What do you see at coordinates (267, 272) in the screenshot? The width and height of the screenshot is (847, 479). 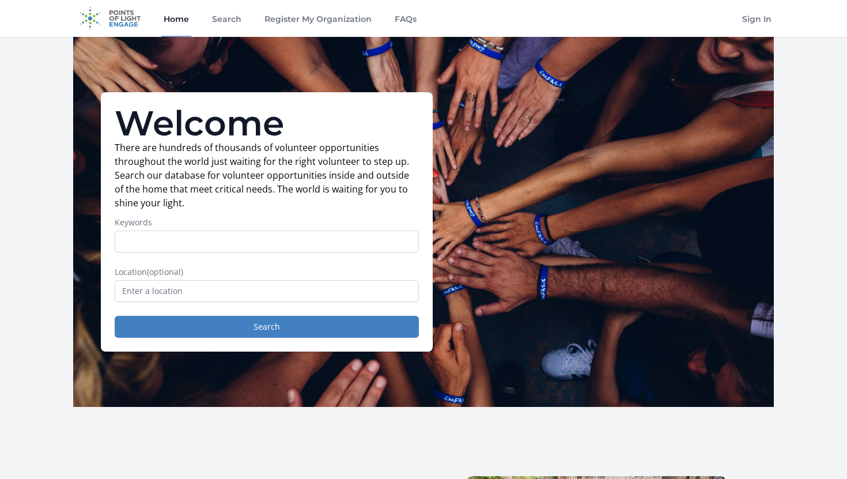 I see `label: Location` at bounding box center [267, 272].